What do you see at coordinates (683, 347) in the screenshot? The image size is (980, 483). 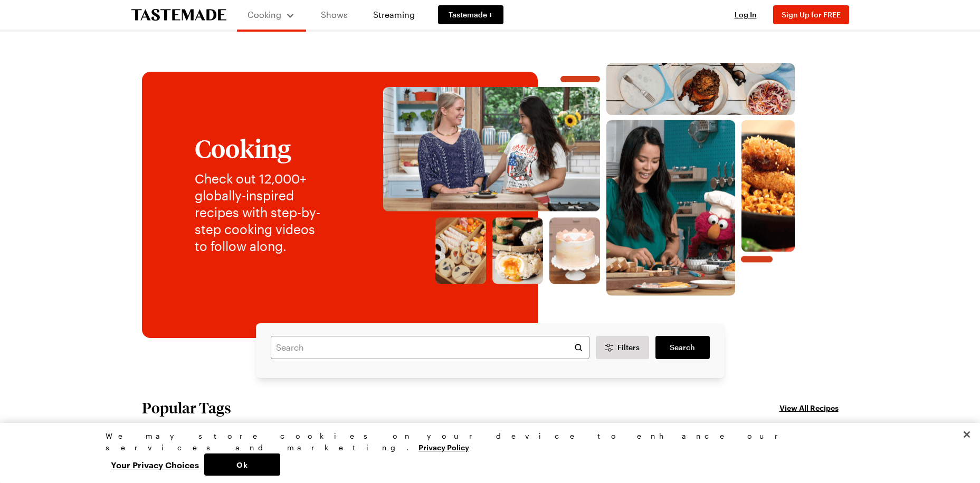 I see `a: filters` at bounding box center [683, 347].